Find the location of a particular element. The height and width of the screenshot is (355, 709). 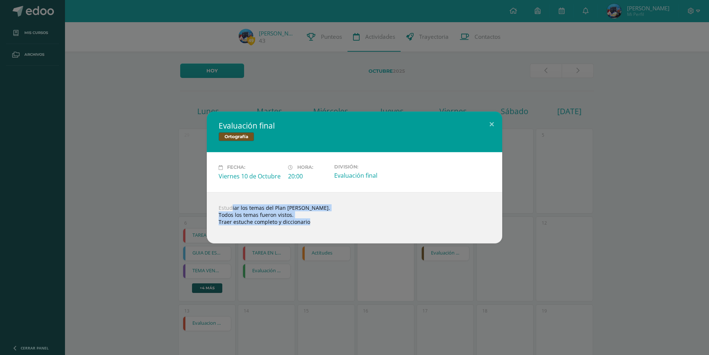

h2: Evaluación final is located at coordinates (354, 125).